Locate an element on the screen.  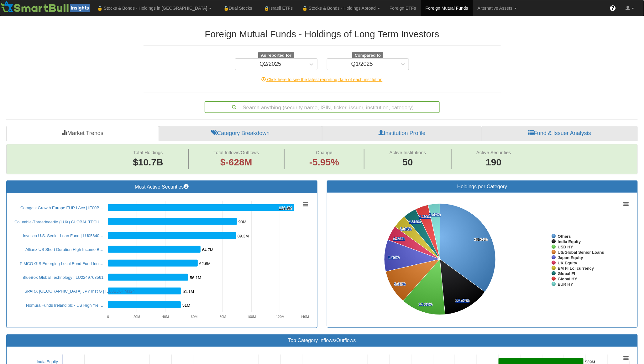
h2: Foreign Mutual Funds - Holdings of Long Term Investors is located at coordinates (322, 34).